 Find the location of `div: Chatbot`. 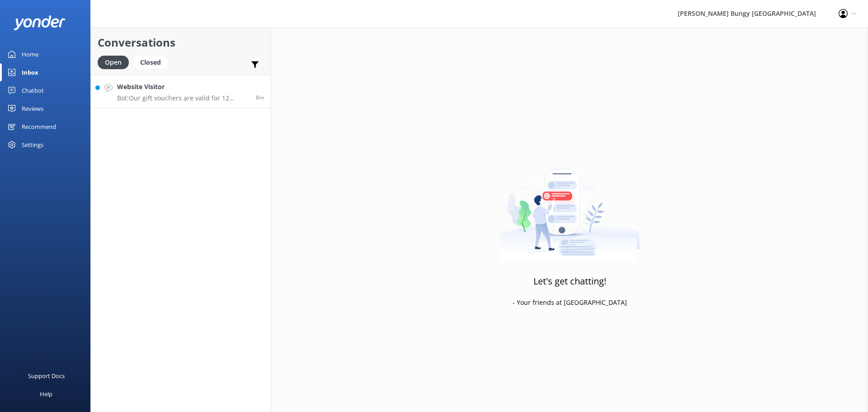

div: Chatbot is located at coordinates (33, 90).